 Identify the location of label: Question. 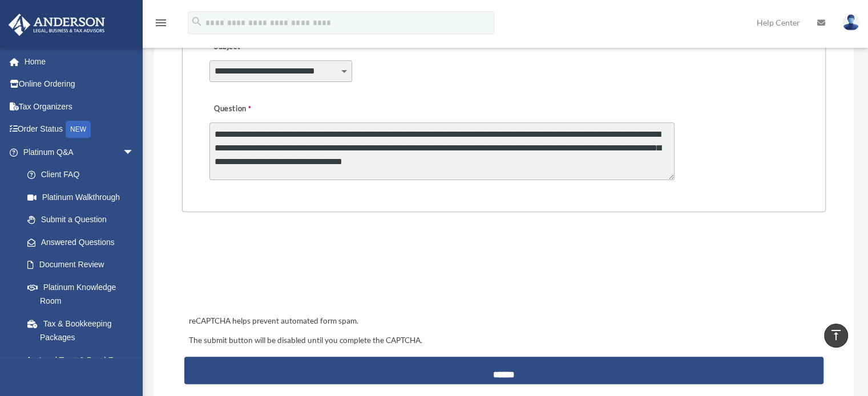
(254, 110).